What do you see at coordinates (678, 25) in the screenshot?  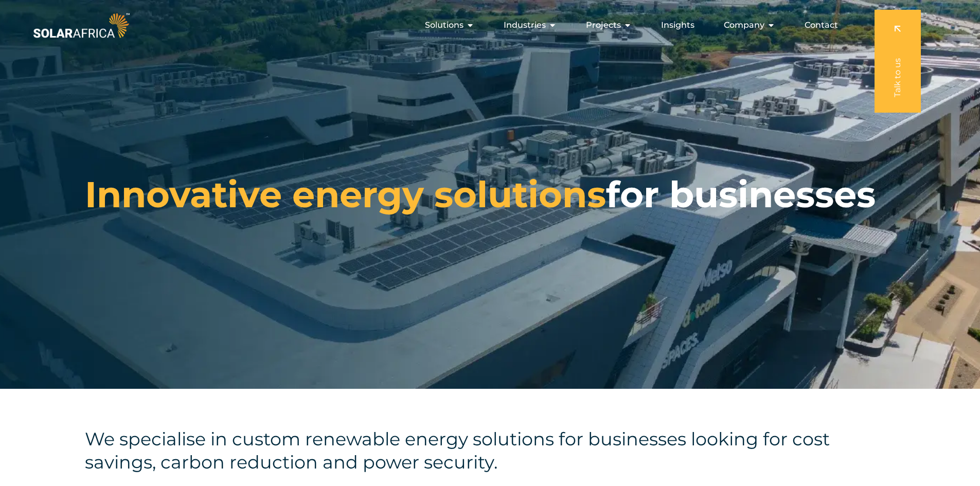 I see `span: Insights` at bounding box center [678, 25].